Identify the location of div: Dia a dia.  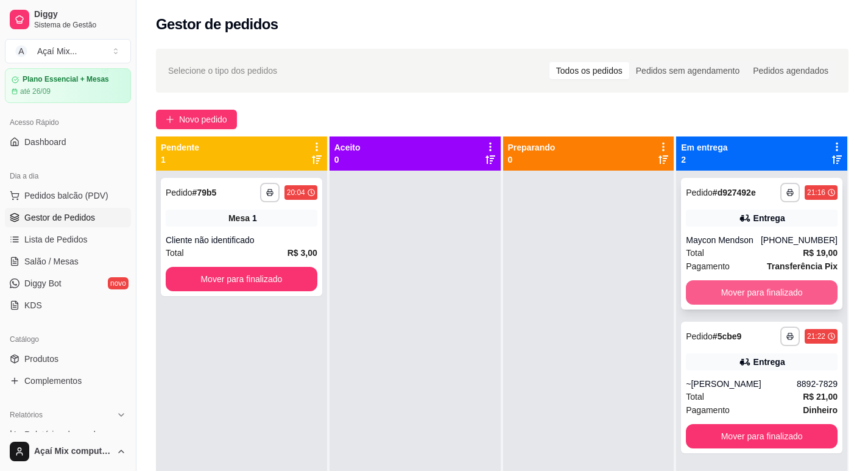
(68, 176).